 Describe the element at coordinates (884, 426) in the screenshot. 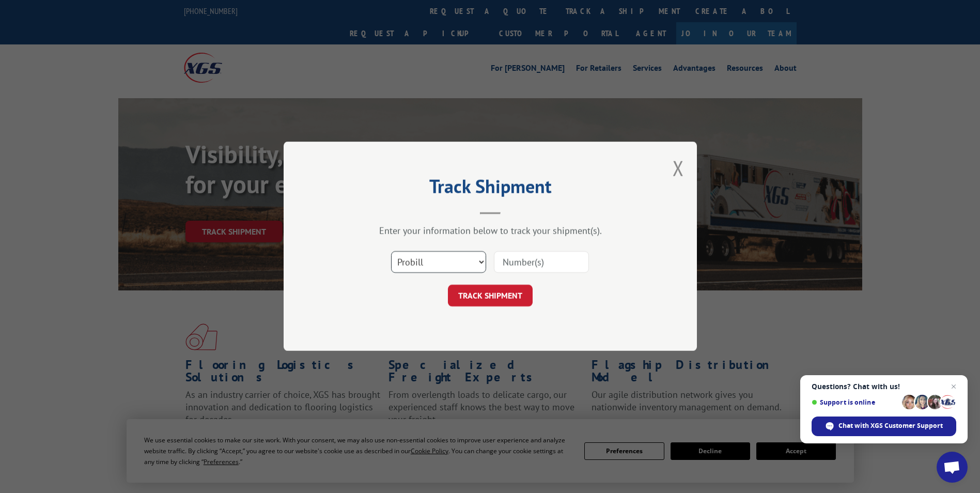

I see `div: Chat with XGS Customer Support` at that location.